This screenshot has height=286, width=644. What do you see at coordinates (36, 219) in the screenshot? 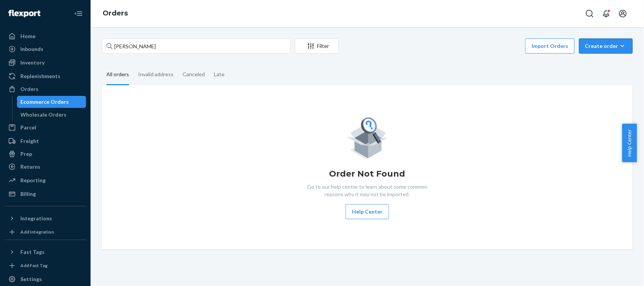
I see `div: Integrations` at bounding box center [36, 219].